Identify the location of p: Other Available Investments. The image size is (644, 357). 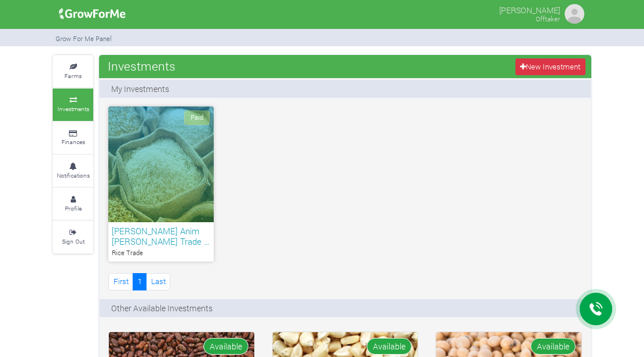
(162, 308).